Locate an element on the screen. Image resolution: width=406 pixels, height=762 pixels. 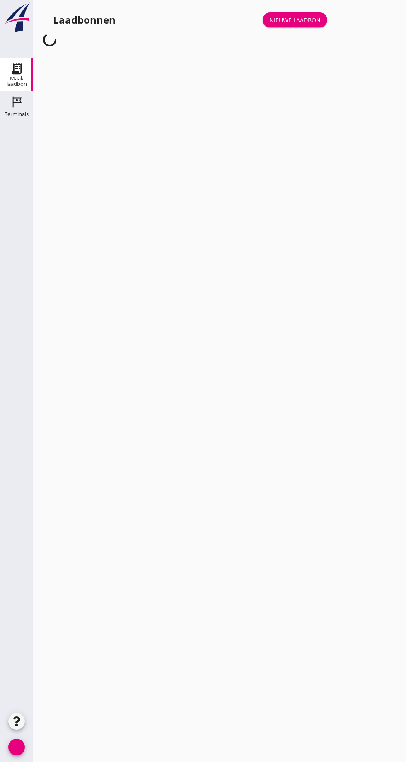
font: Terminals is located at coordinates (17, 114).